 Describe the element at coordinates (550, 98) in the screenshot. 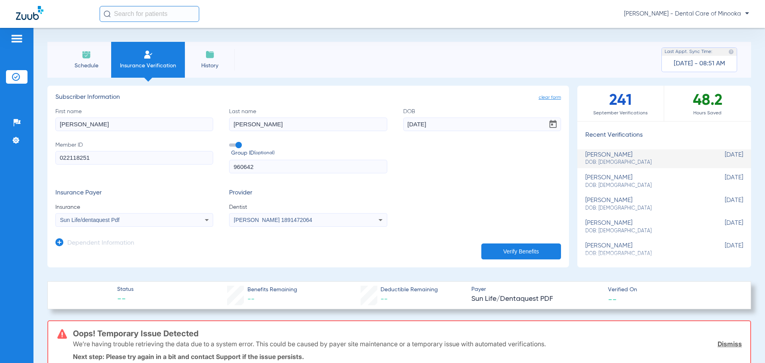

I see `span: clear form` at that location.